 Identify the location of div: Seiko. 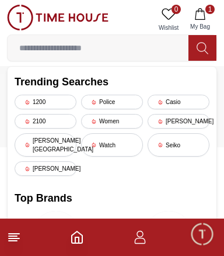
(179, 145).